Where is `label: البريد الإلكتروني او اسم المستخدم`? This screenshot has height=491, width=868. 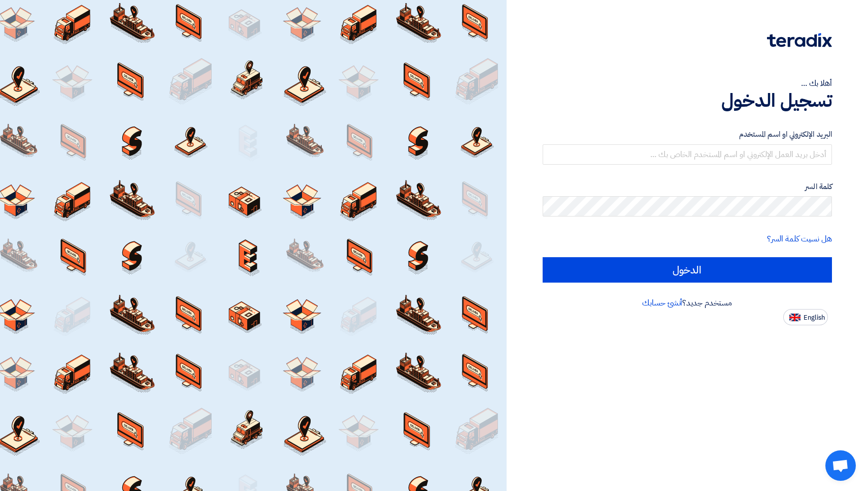 label: البريد الإلكتروني او اسم المستخدم is located at coordinates (688, 134).